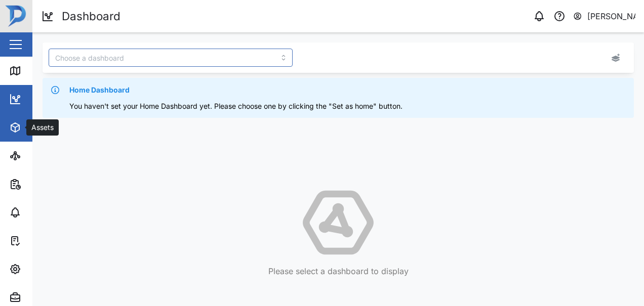 This screenshot has height=306, width=644. What do you see at coordinates (40, 241) in the screenshot?
I see `div: Tasks` at bounding box center [40, 241].